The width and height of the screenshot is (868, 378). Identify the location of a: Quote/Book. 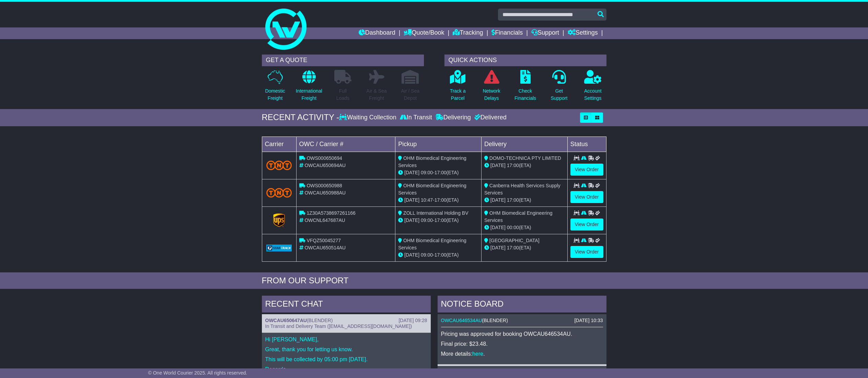
(424, 33).